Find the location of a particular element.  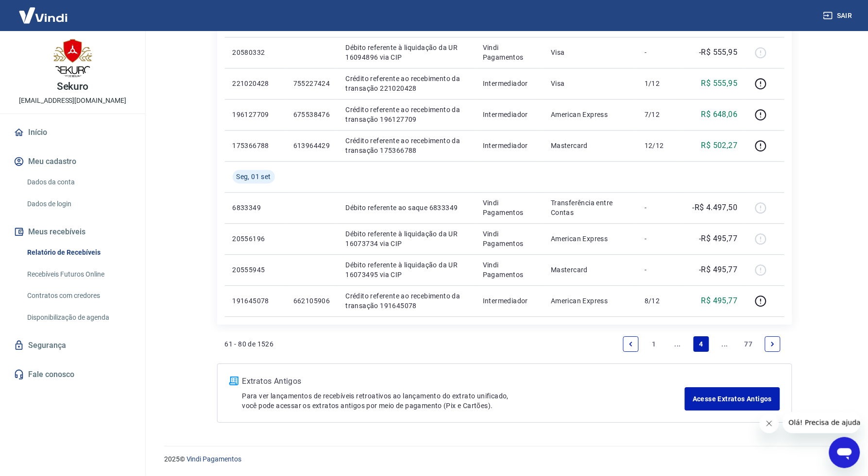

p: Débito referente à liquidação da UR 16073495 via CIP is located at coordinates (407, 270).